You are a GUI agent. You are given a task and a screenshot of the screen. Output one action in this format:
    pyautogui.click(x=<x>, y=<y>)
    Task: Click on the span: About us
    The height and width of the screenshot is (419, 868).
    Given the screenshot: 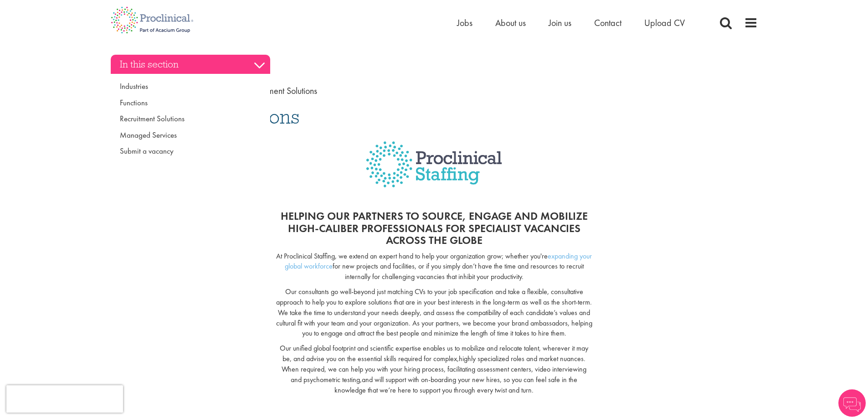 What is the action you would take?
    pyautogui.click(x=510, y=23)
    